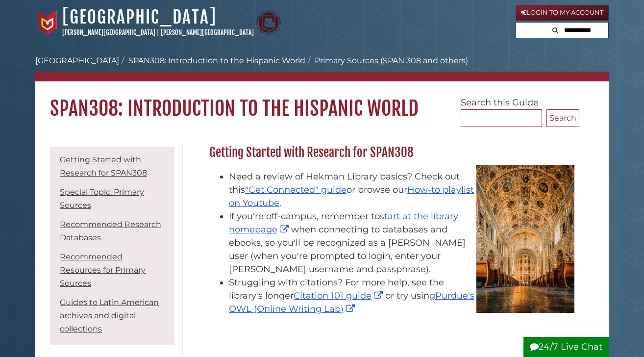 Image resolution: width=644 pixels, height=357 pixels. Describe the element at coordinates (103, 166) in the screenshot. I see `a: Getting Started with Research for SPAN308` at that location.